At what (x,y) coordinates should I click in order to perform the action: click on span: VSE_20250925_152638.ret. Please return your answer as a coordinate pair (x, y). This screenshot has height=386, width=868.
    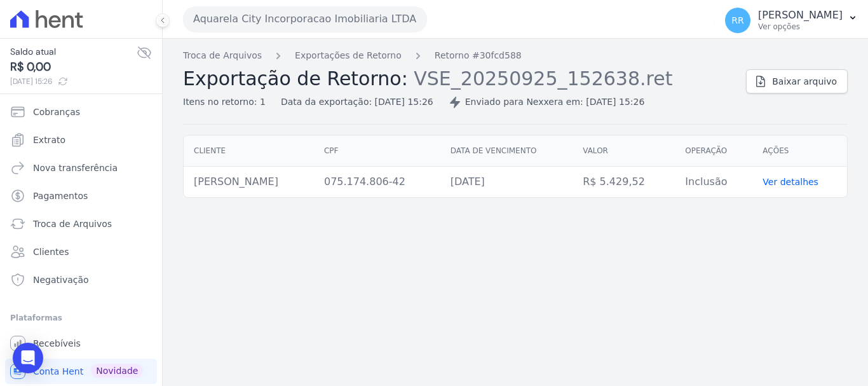
    Looking at the image, I should click on (542, 78).